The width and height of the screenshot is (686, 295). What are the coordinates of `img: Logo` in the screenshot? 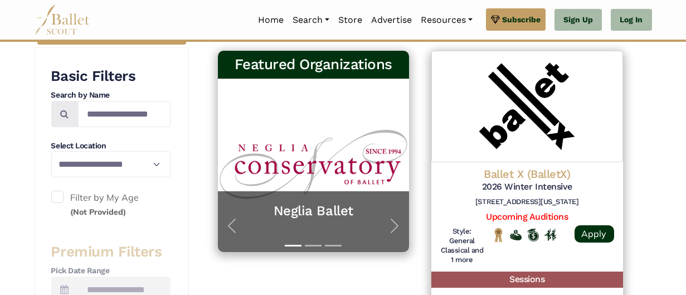 It's located at (528, 107).